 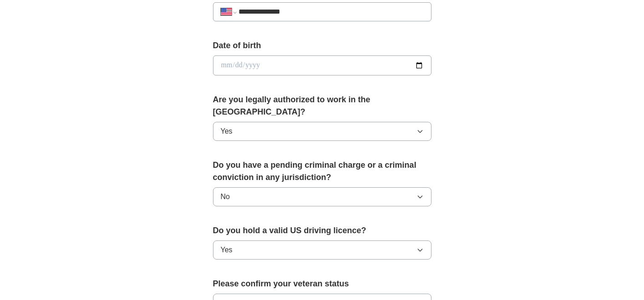 What do you see at coordinates (322, 197) in the screenshot?
I see `button: No` at bounding box center [322, 197].